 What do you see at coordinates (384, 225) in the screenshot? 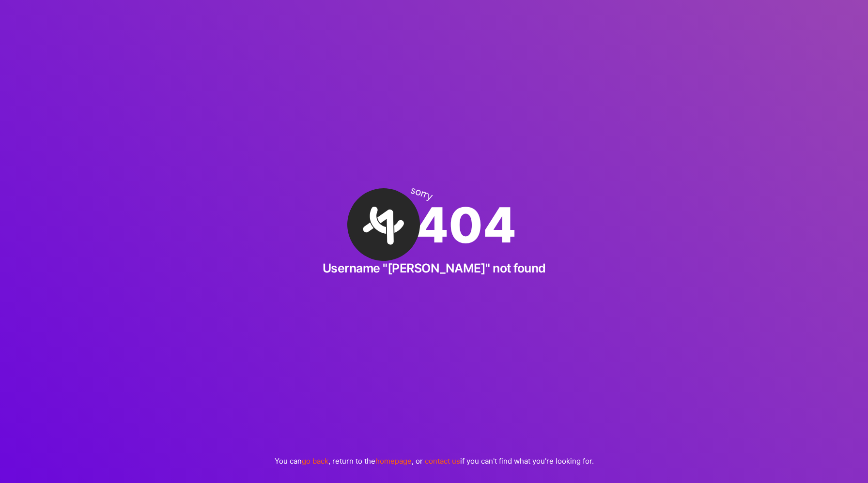
I see `img: A·Team` at bounding box center [384, 225].